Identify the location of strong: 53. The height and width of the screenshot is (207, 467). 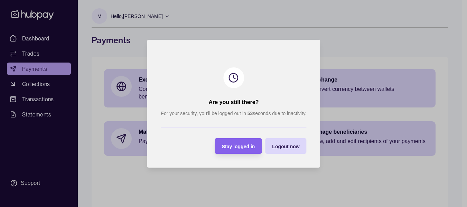
(250, 113).